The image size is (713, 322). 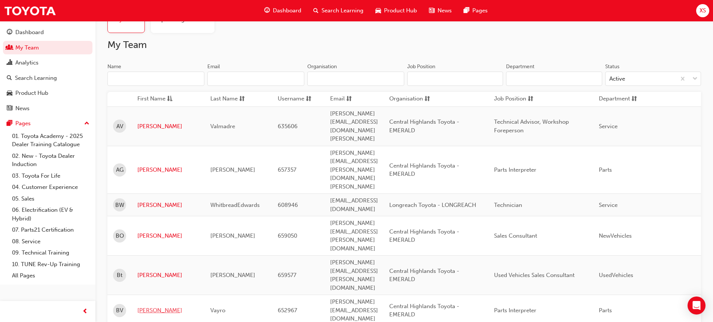 What do you see at coordinates (120, 170) in the screenshot?
I see `span: AG` at bounding box center [120, 170].